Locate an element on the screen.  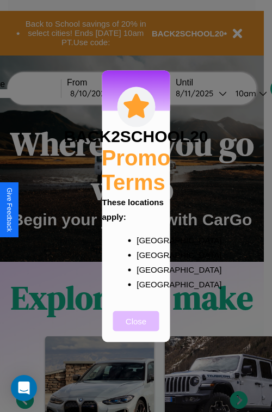
div: Open Intercom Messenger is located at coordinates (24, 388).